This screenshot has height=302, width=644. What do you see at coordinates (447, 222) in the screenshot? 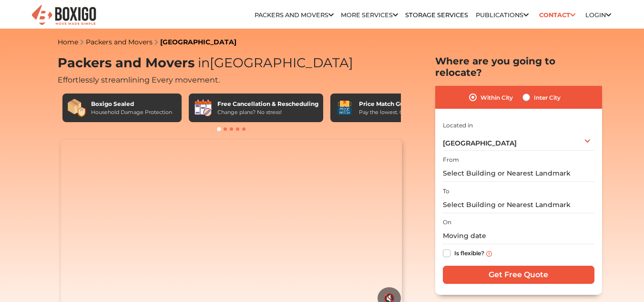
I see `label: On` at bounding box center [447, 222].